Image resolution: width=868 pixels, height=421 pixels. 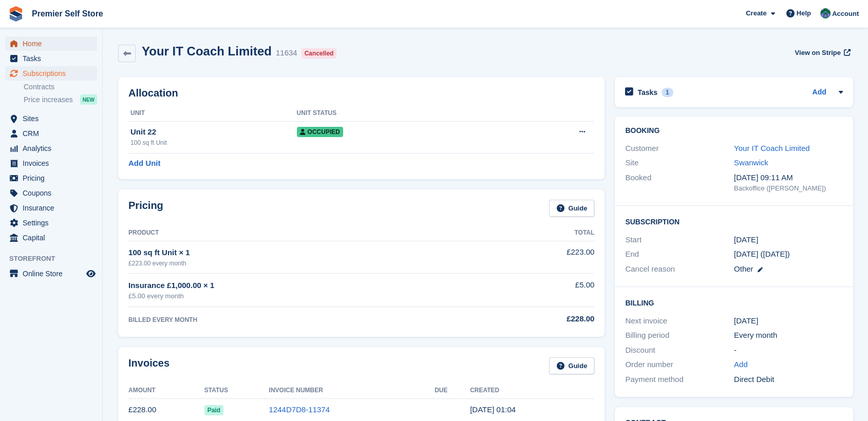 I want to click on th: Invoice Number, so click(x=352, y=391).